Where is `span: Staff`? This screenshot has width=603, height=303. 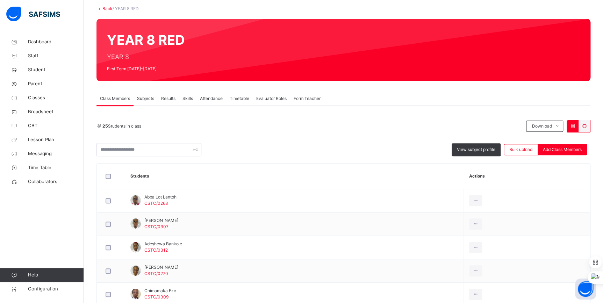 span: Staff is located at coordinates (56, 56).